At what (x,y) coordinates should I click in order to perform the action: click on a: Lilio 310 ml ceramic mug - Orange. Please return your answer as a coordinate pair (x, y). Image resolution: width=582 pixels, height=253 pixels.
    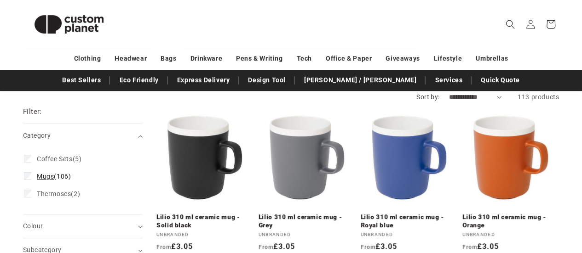
    Looking at the image, I should click on (510, 221).